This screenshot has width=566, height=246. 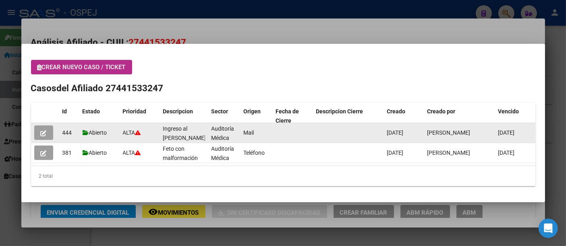 I want to click on span: Estado, so click(x=91, y=112).